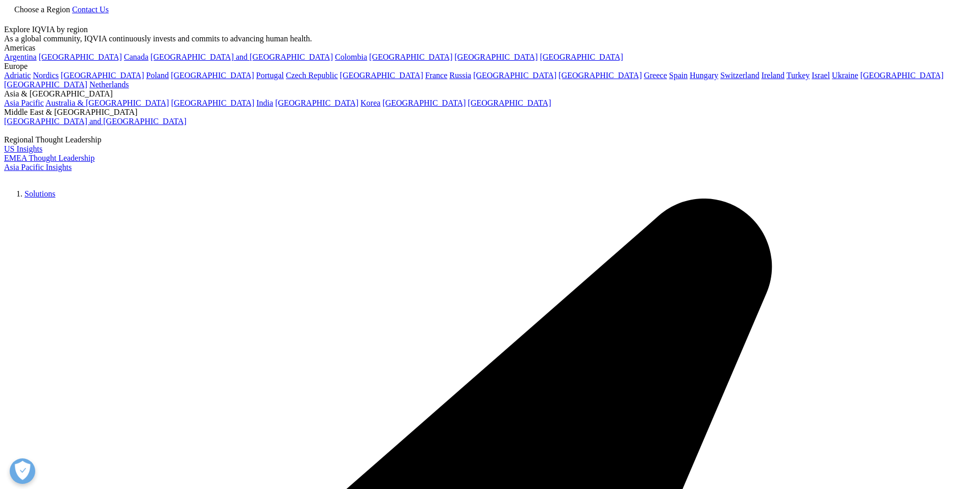 The image size is (980, 489). Describe the element at coordinates (461, 75) in the screenshot. I see `a: Russia` at that location.